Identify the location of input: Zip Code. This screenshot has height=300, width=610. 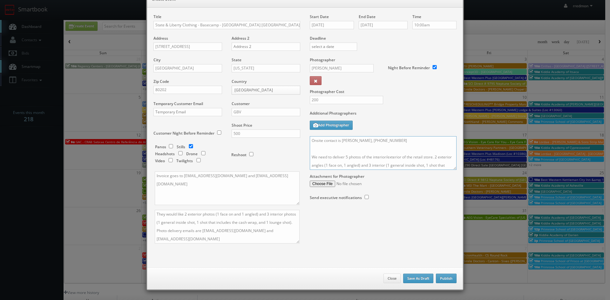
(188, 90).